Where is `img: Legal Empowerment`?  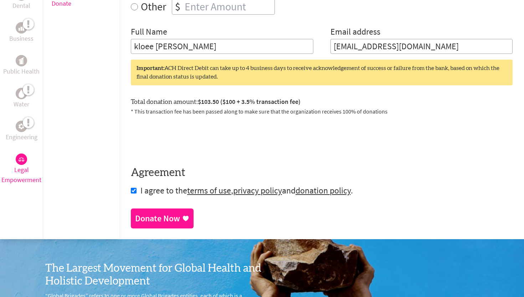 img: Legal Empowerment is located at coordinates (21, 159).